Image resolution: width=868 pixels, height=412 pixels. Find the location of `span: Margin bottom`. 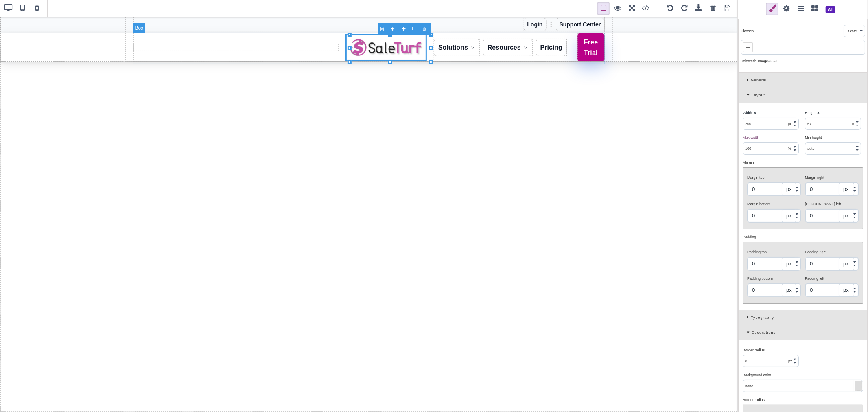

span: Margin bottom is located at coordinates (759, 204).